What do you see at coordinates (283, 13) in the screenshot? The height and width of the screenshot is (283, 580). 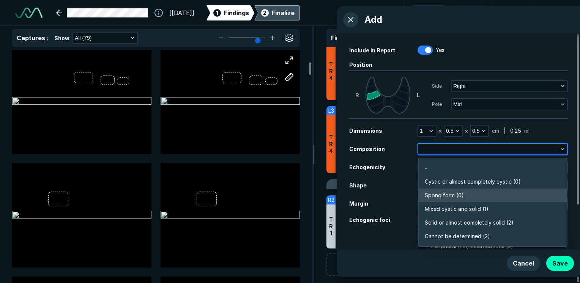 I see `div: Finalize` at bounding box center [283, 13].